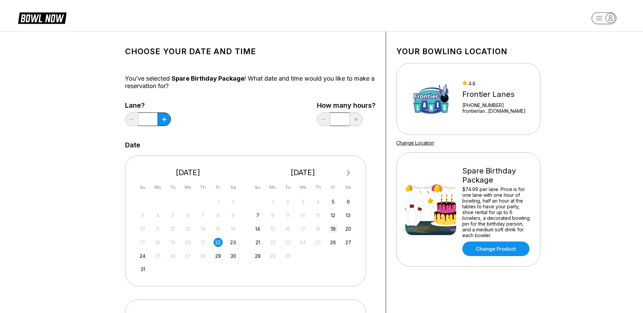  What do you see at coordinates (258, 229) in the screenshot?
I see `div: Choose Sunday, September 14th, 2025` at bounding box center [258, 229].